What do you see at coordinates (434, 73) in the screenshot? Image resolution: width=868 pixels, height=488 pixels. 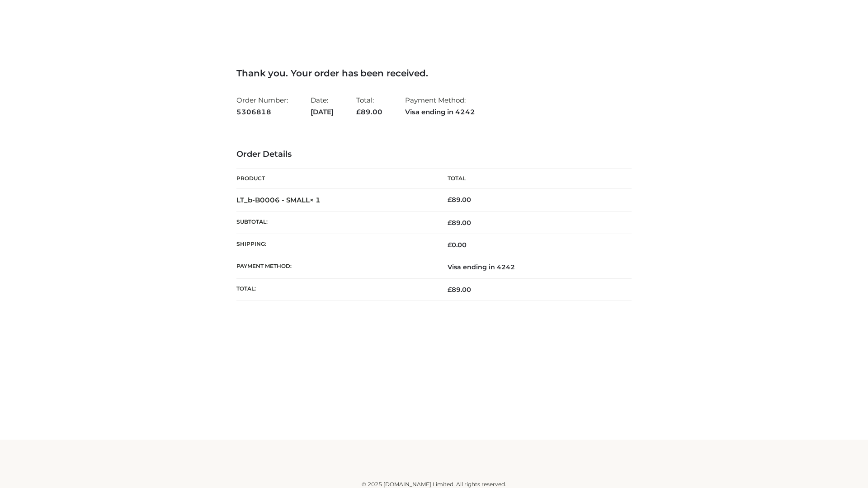 I see `h3: Thank you. Your order has been received.` at bounding box center [434, 73].